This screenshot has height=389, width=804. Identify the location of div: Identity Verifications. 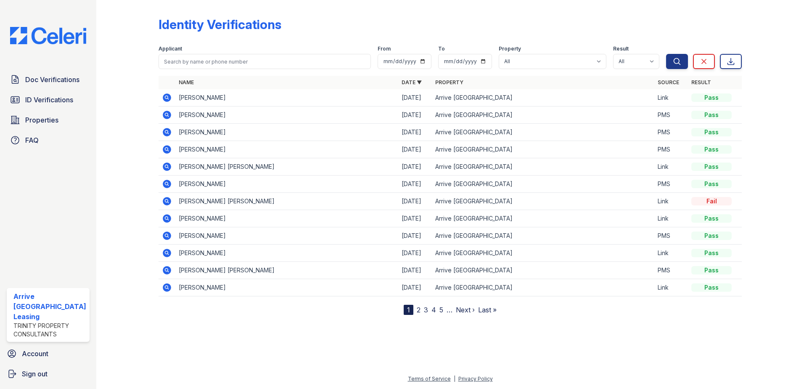
(220, 24).